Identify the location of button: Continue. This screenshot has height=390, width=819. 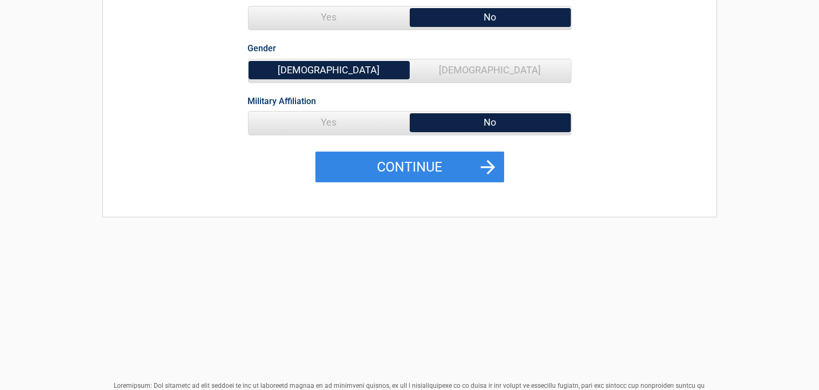
(410, 167).